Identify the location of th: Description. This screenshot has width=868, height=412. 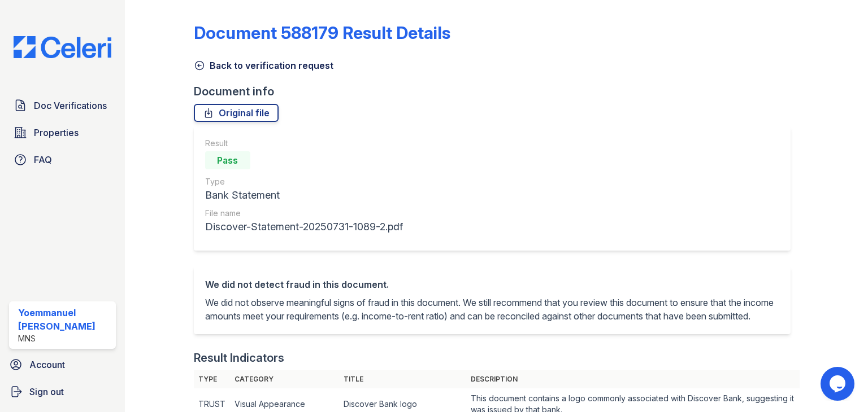
(633, 379).